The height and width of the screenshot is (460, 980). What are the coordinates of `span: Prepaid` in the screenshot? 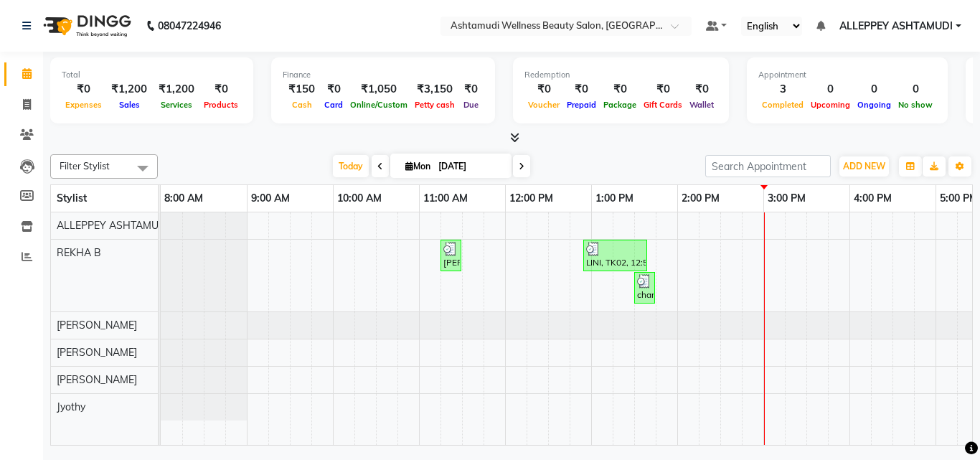 It's located at (581, 105).